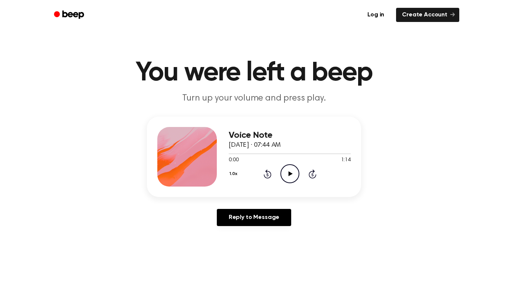 This screenshot has height=286, width=508. What do you see at coordinates (428, 15) in the screenshot?
I see `a: Create Account` at bounding box center [428, 15].